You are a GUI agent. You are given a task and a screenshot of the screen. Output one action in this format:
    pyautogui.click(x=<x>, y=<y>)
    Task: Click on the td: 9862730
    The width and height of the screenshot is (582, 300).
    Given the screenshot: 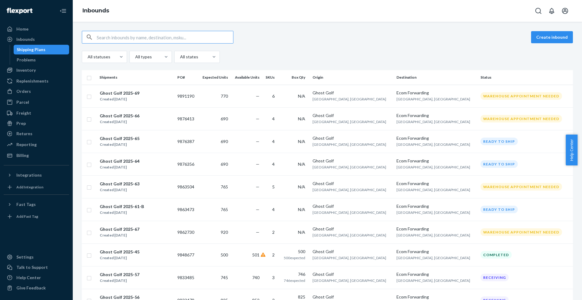 What is the action you would take?
    pyautogui.click(x=186, y=232)
    